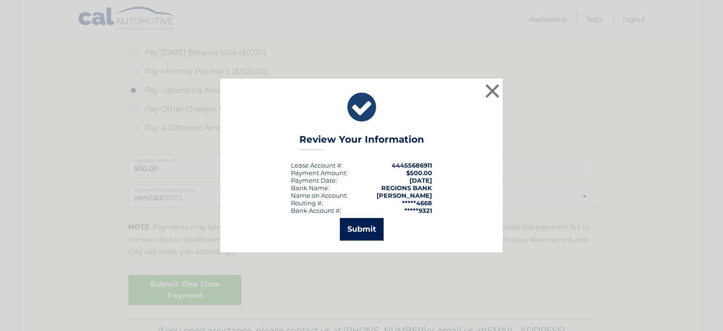 The height and width of the screenshot is (331, 723). What do you see at coordinates (407, 188) in the screenshot?
I see `strong: REGIONS BANK` at bounding box center [407, 188].